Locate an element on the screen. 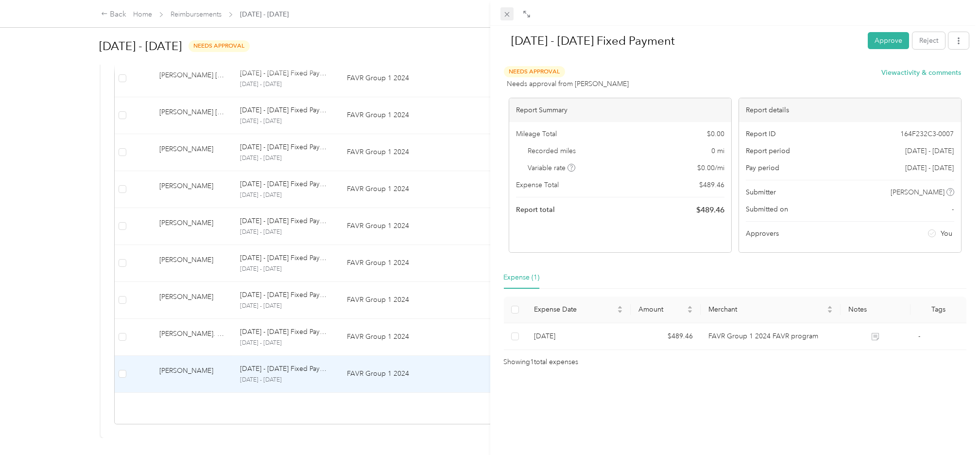 The height and width of the screenshot is (455, 980). span: 164F232C3-0007 is located at coordinates (928, 134).